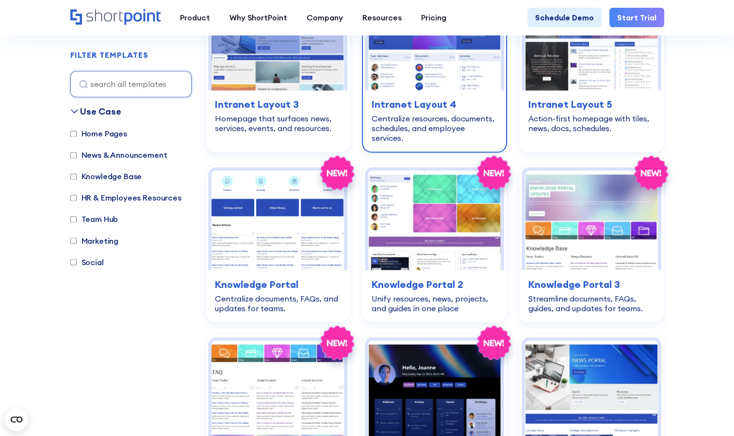 This screenshot has width=734, height=436. Describe the element at coordinates (73, 176) in the screenshot. I see `input: Knowledge Base` at that location.